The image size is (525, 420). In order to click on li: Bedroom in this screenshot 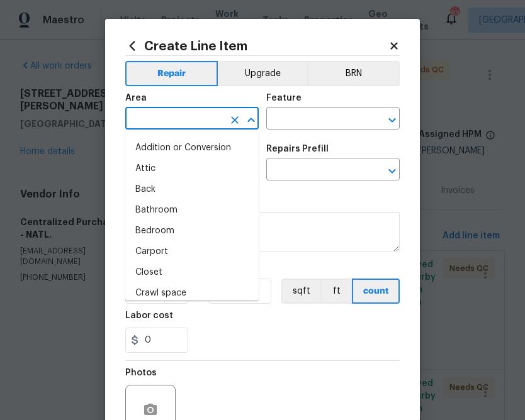, I will do `click(192, 230)`.